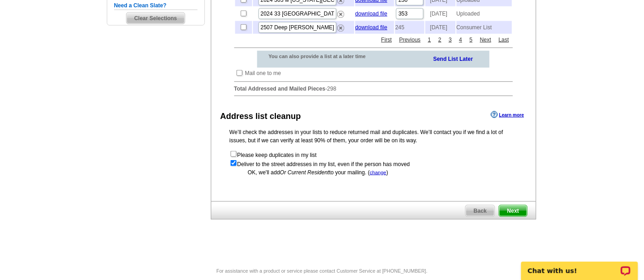  What do you see at coordinates (429, 40) in the screenshot?
I see `a: 1` at bounding box center [429, 40].